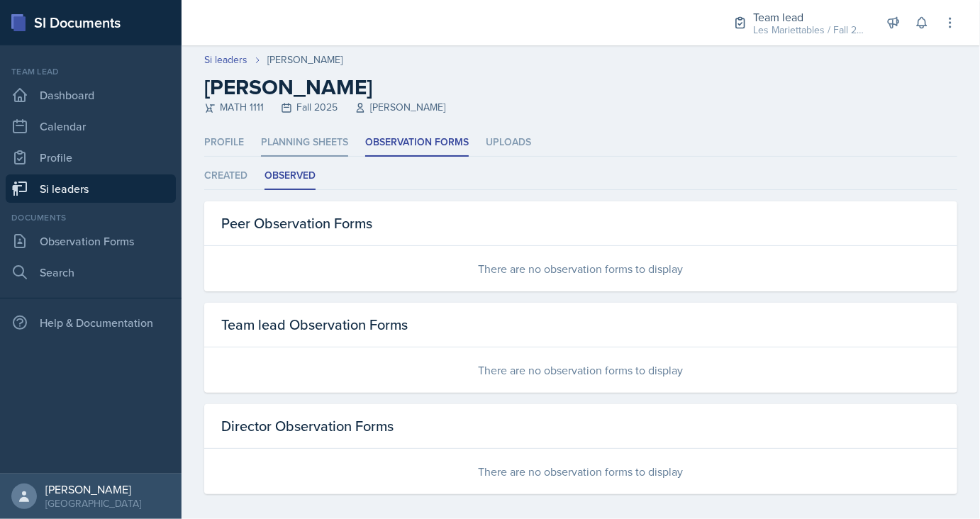 The image size is (980, 519). What do you see at coordinates (225, 176) in the screenshot?
I see `li: Created` at bounding box center [225, 176].